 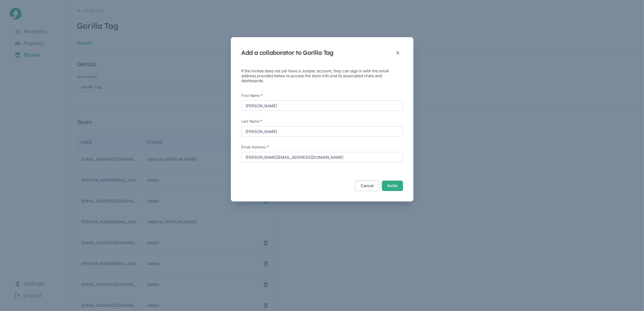 I want to click on button: Invite, so click(x=392, y=186).